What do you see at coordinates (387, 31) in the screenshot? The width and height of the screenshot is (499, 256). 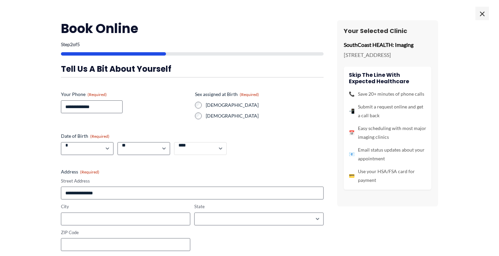 I see `h3: Your Selected Clinic` at bounding box center [387, 31].